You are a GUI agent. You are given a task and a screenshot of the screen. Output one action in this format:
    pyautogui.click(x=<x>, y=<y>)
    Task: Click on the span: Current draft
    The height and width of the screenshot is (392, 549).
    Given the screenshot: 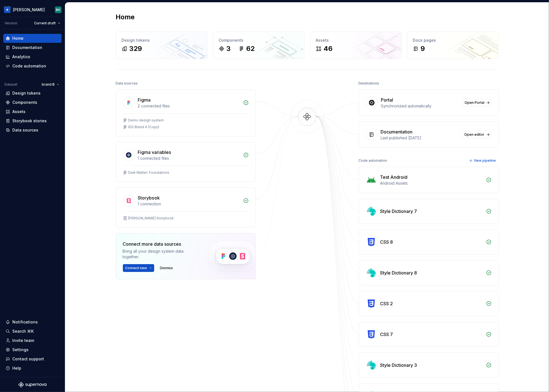 What is the action you would take?
    pyautogui.click(x=45, y=23)
    